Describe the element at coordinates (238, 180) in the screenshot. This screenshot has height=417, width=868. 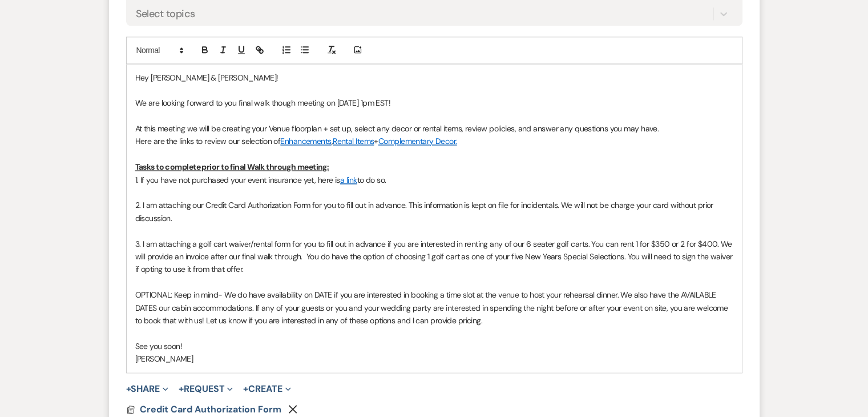
I see `span: 1. If you have not purchased your event insurance yet, here is` at that location.